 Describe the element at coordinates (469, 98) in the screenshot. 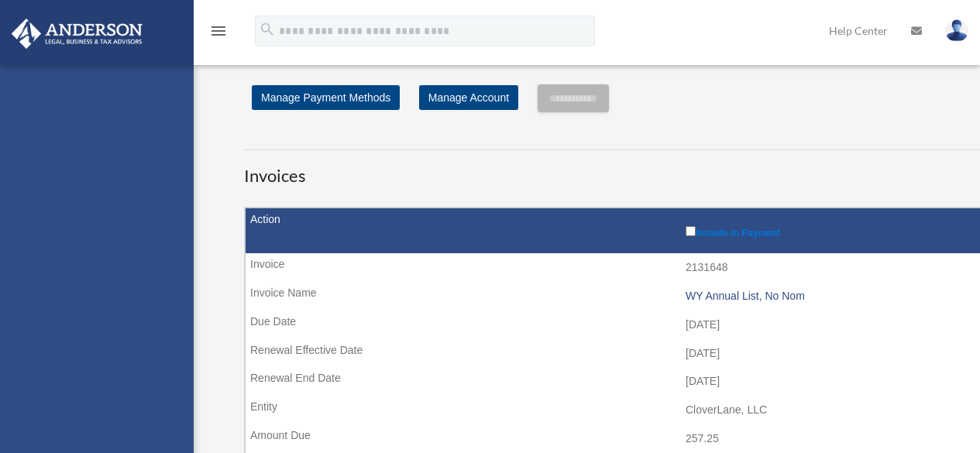

I see `a: Manage Account` at that location.